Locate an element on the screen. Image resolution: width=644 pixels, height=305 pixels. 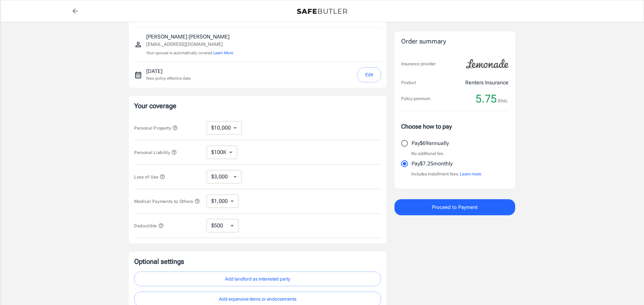
p: Includes installment fees. is located at coordinates (446, 175).